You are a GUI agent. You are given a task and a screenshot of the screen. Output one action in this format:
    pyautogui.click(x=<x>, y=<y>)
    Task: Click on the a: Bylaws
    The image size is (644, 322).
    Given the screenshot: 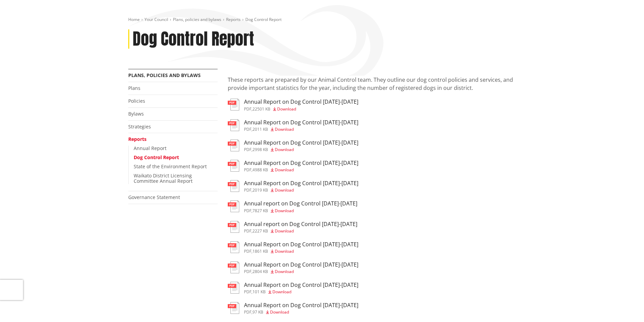 What is the action you would take?
    pyautogui.click(x=136, y=113)
    